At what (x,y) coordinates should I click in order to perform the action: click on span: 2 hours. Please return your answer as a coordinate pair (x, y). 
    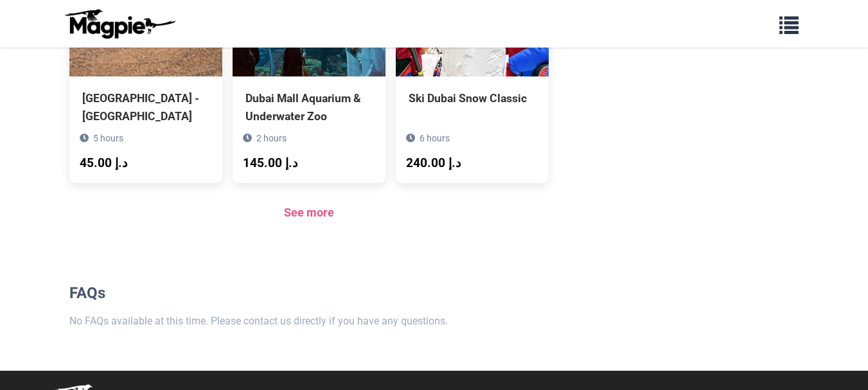
    Looking at the image, I should click on (271, 138).